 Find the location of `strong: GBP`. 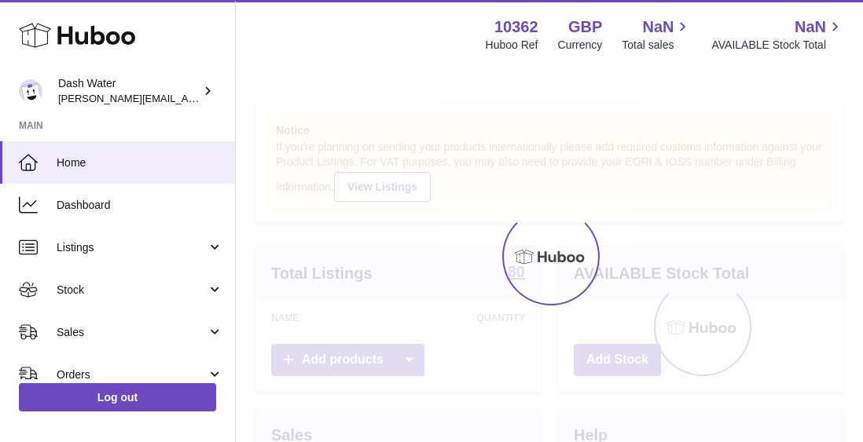

strong: GBP is located at coordinates (584, 27).